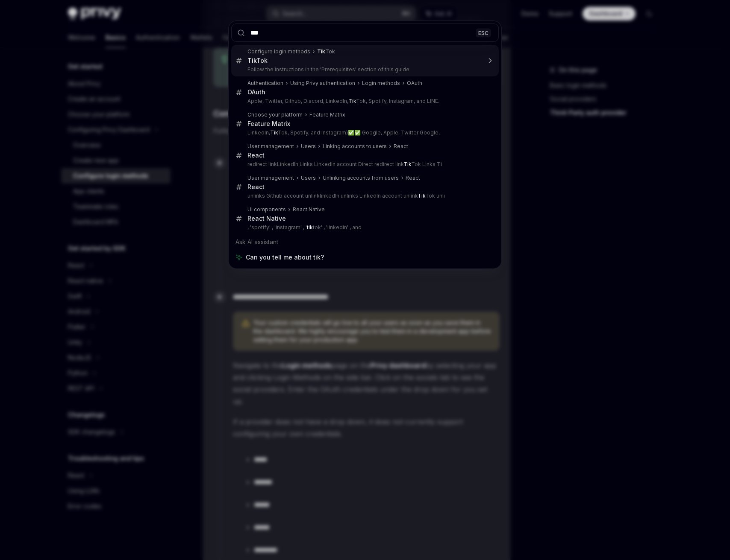 The height and width of the screenshot is (560, 730). Describe the element at coordinates (364, 101) in the screenshot. I see `p: Apple, Twitter, Github, Discord, LinkedIn, Tok, Spotify, Instagram, and LINE.` at that location.